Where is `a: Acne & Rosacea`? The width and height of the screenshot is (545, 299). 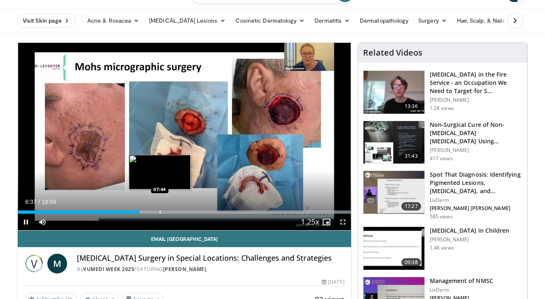 a: Acne & Rosacea is located at coordinates (113, 21).